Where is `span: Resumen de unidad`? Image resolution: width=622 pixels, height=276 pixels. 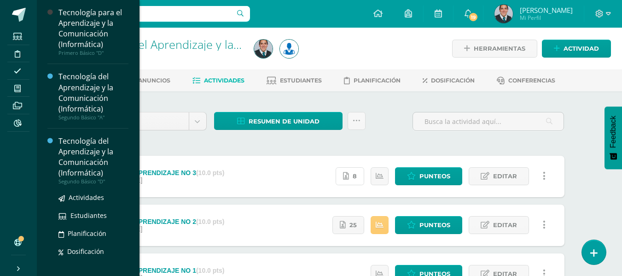
span: Resumen de unidad is located at coordinates (284, 121).